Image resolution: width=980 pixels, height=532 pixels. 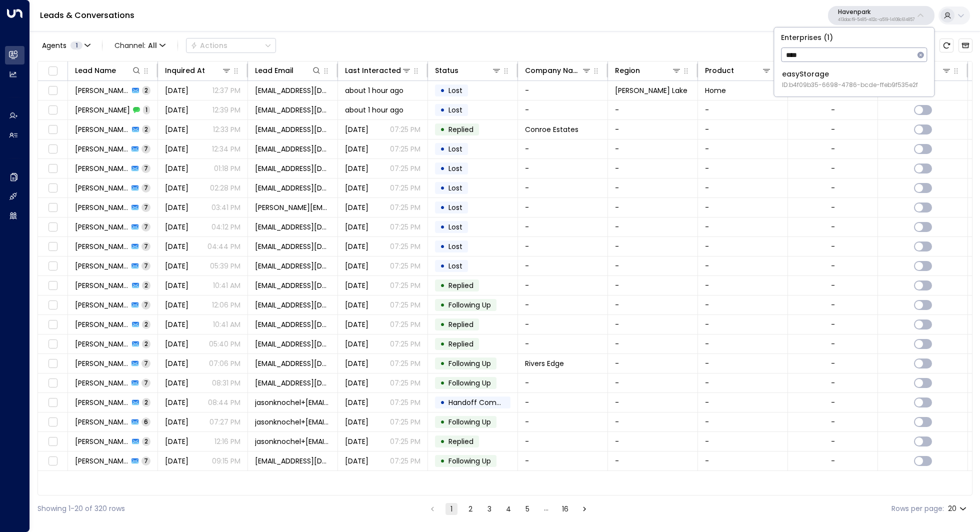 I want to click on p: 07:27 PM, so click(x=225, y=422).